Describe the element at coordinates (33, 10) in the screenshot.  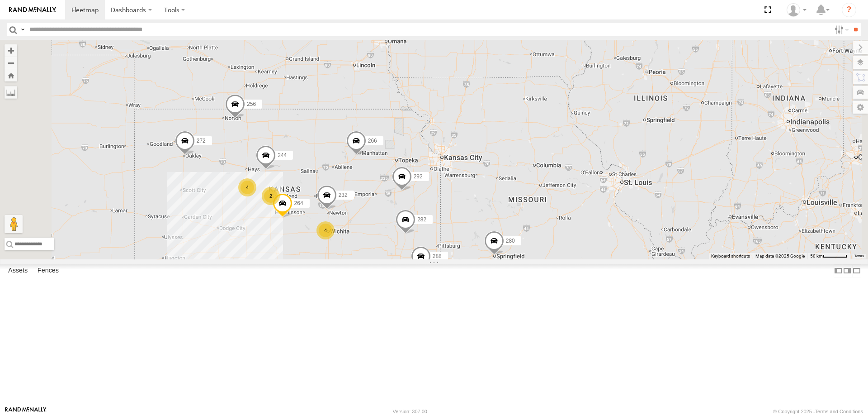
I see `img: rand-logo.svg` at that location.